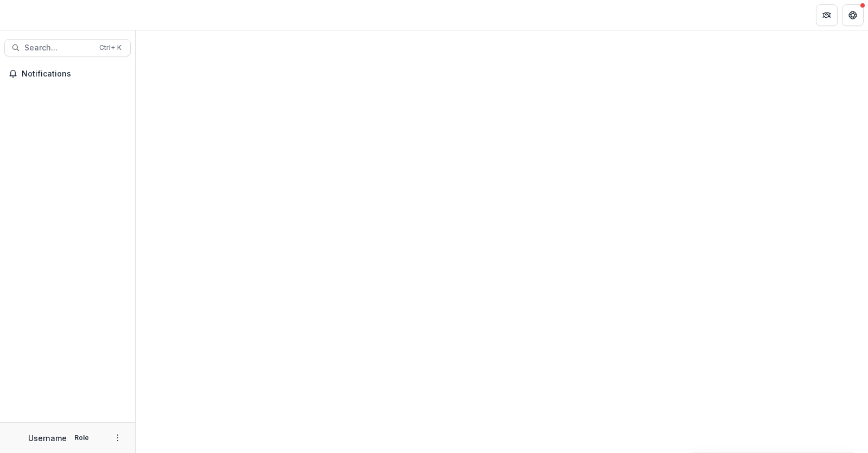  I want to click on button: Search..., so click(67, 48).